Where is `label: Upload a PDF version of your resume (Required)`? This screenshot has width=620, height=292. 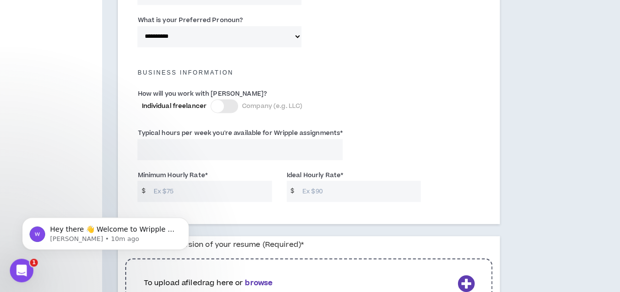
label: Upload a PDF version of your resume (Required) is located at coordinates (215, 244).